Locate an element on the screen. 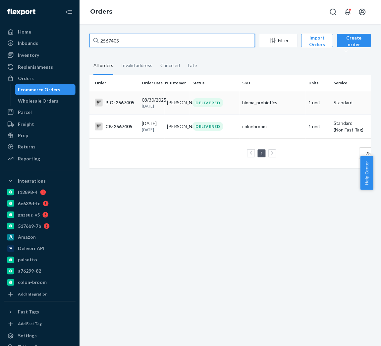 This screenshot has height=346, width=381. a: Freight is located at coordinates (40, 124).